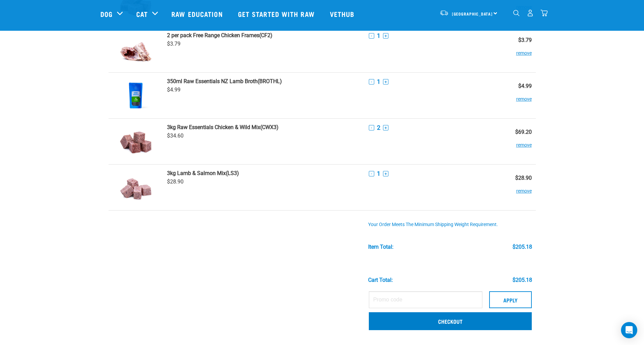  Describe the element at coordinates (381, 247) in the screenshot. I see `div: Item Total:` at that location.